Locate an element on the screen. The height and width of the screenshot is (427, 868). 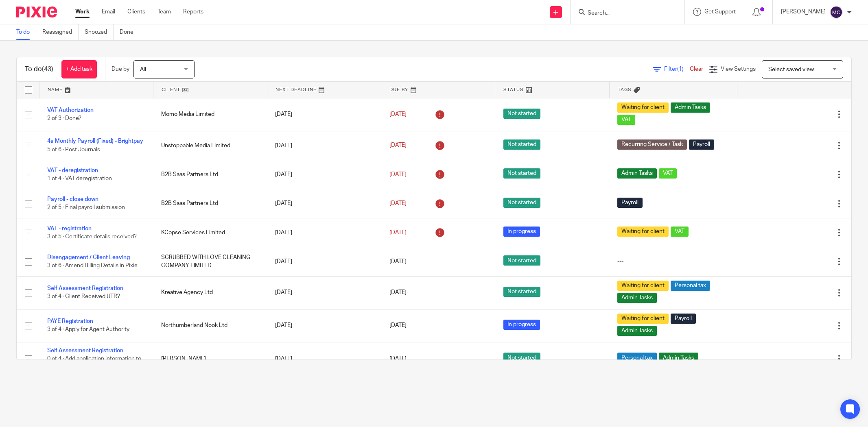
span: 3 of 4 · Client Received UTR? is located at coordinates (84, 297).